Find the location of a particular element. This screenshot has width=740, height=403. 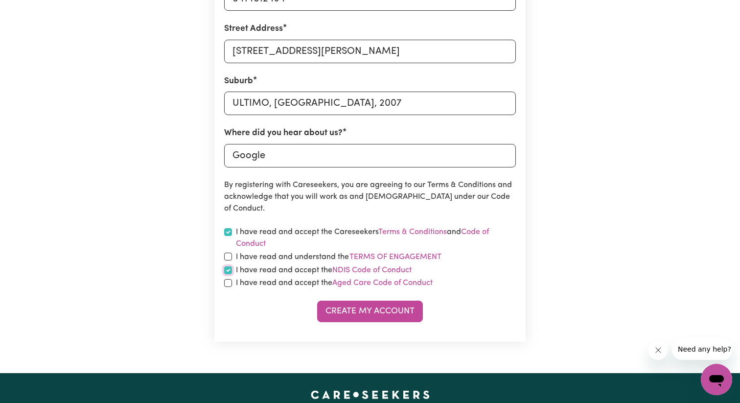

p: By registering with Careseekers, you are agreeing to our Terms & Conditions and acknowledge that ... is located at coordinates (370, 197).